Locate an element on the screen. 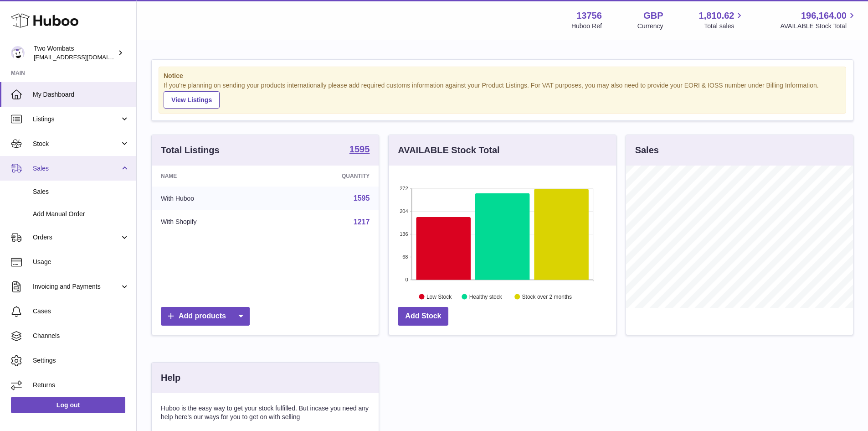  h3: Help is located at coordinates (171, 378).